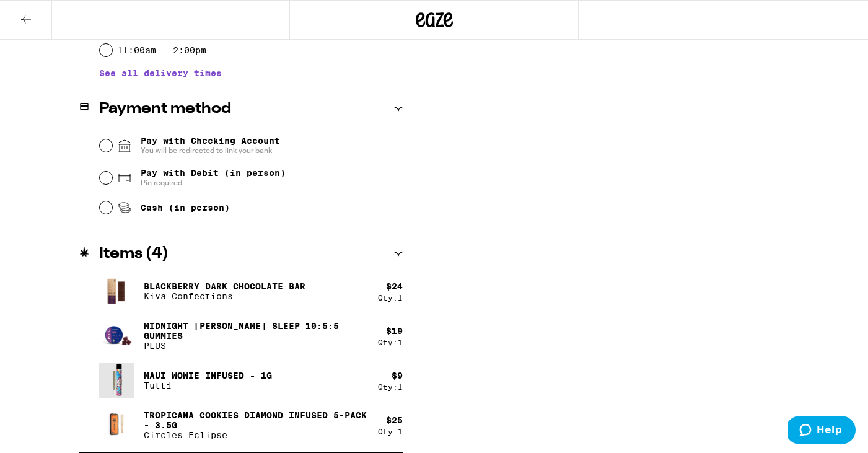 The image size is (868, 453). Describe the element at coordinates (185, 208) in the screenshot. I see `span: Cash (in person)` at that location.